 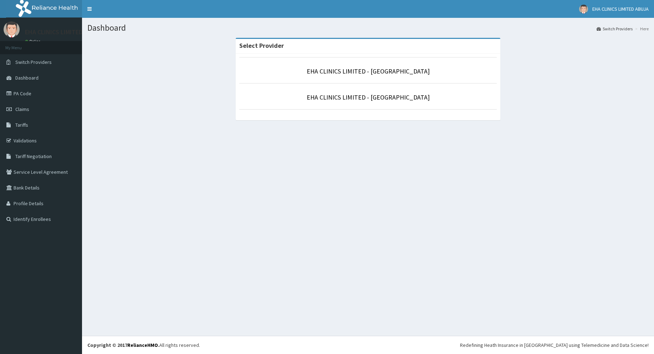 What do you see at coordinates (22, 125) in the screenshot?
I see `span: Tariffs` at bounding box center [22, 125].